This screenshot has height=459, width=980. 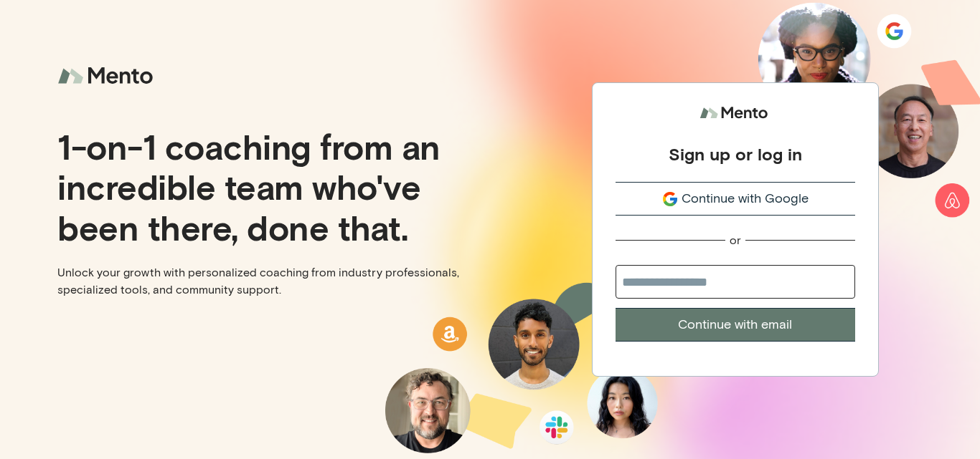 I want to click on button: Continue with email, so click(x=735, y=325).